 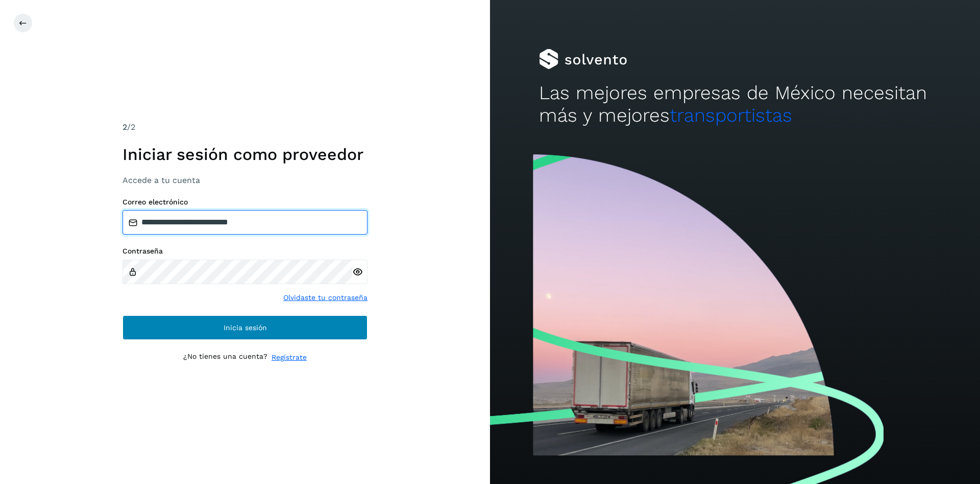 What do you see at coordinates (289, 357) in the screenshot?
I see `a: Regístrate` at bounding box center [289, 357].